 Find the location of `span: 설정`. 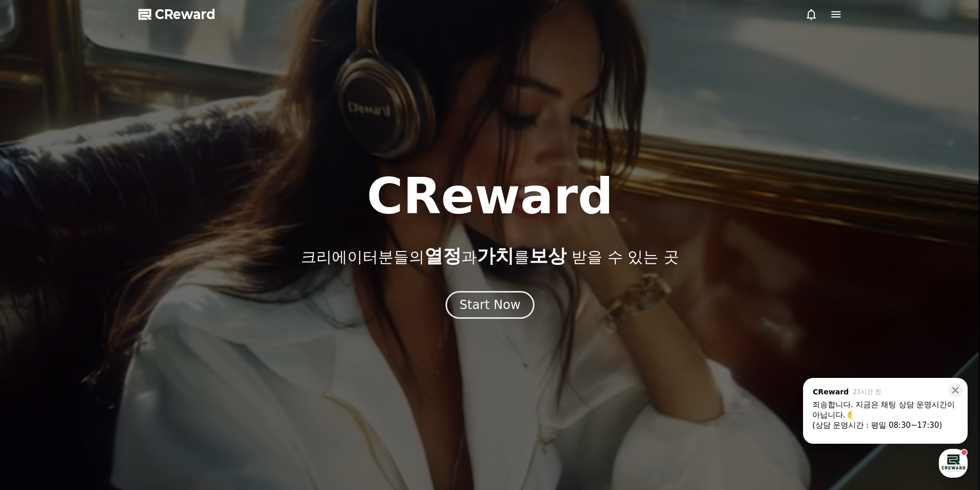

span: 설정 is located at coordinates (165, 345).